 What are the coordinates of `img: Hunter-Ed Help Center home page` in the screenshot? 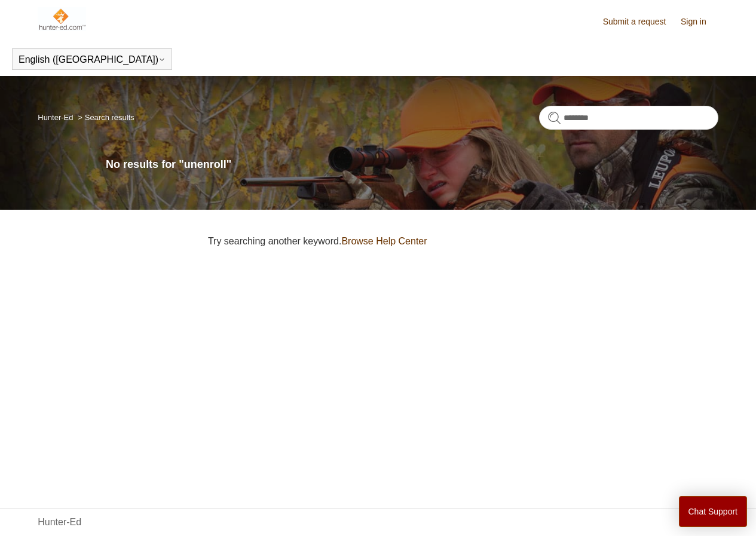 It's located at (62, 19).